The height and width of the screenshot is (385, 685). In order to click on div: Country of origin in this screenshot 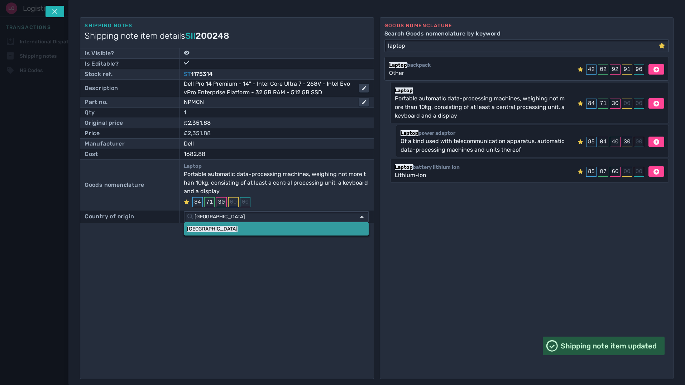, I will do `click(109, 216)`.